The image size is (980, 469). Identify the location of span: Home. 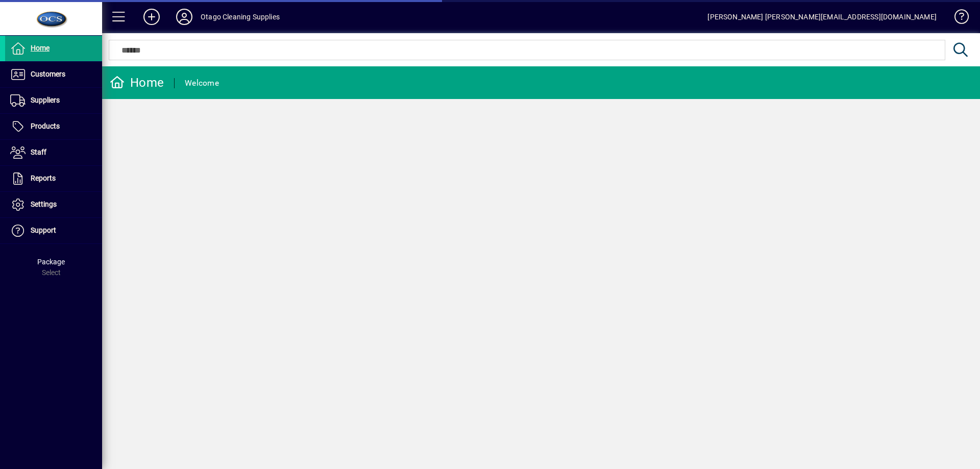
(40, 48).